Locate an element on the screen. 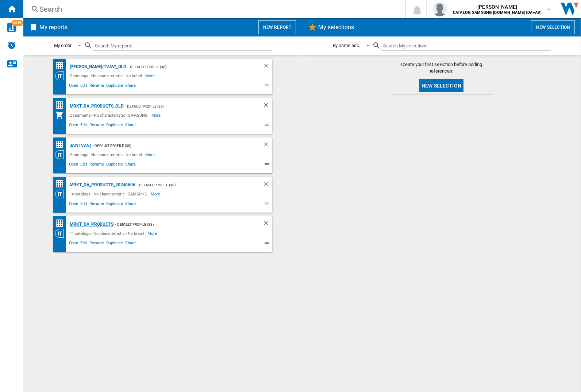 Image resolution: width=581 pixels, height=392 pixels. input: Search My reports is located at coordinates (182, 46).